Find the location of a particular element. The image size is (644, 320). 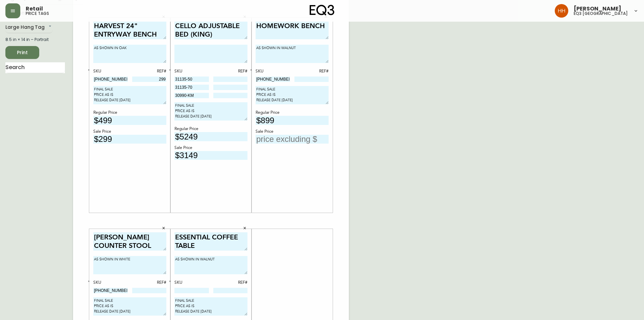

button: Print is located at coordinates (22, 52).